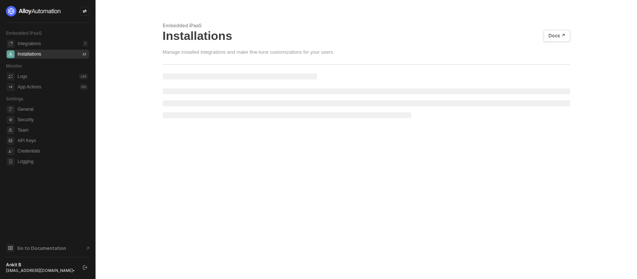 The height and width of the screenshot is (279, 637). I want to click on div: 12, so click(84, 54).